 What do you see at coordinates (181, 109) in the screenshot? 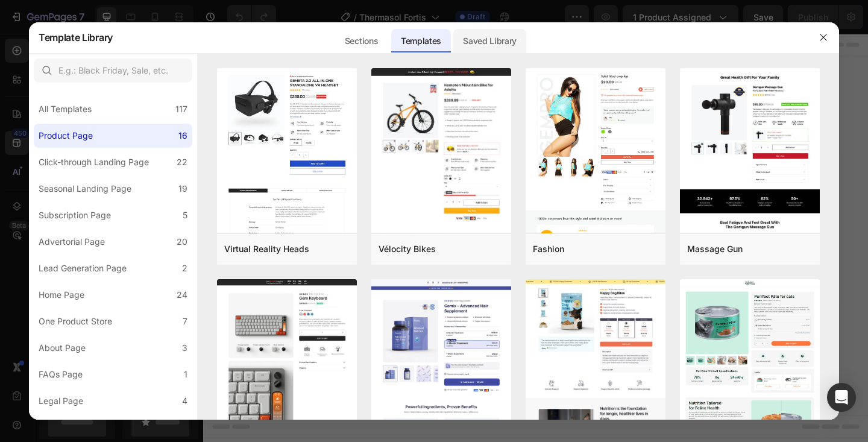
I see `div: 117` at bounding box center [181, 109].